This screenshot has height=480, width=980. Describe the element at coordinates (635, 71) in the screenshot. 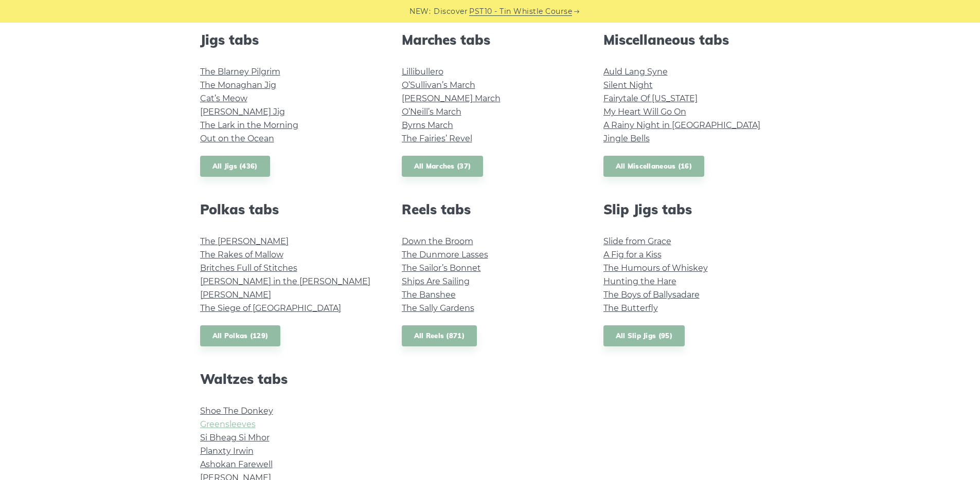

I see `a: Auld Lang Syne` at that location.